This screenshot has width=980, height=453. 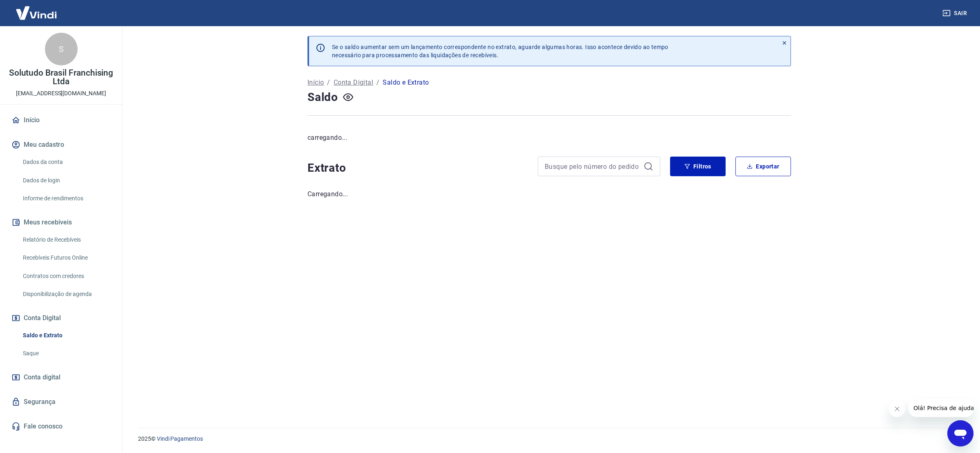 I want to click on a: Vindi Pagamentos, so click(x=180, y=439).